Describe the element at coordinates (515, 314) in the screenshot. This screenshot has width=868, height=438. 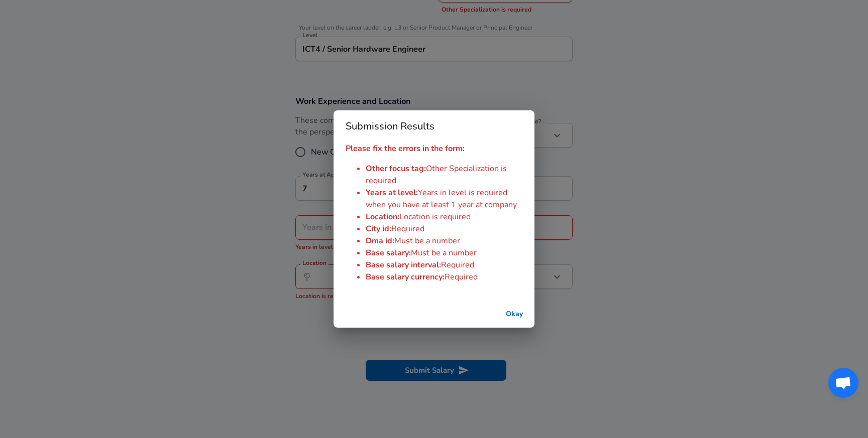
I see `button: successful-submission-button` at that location.